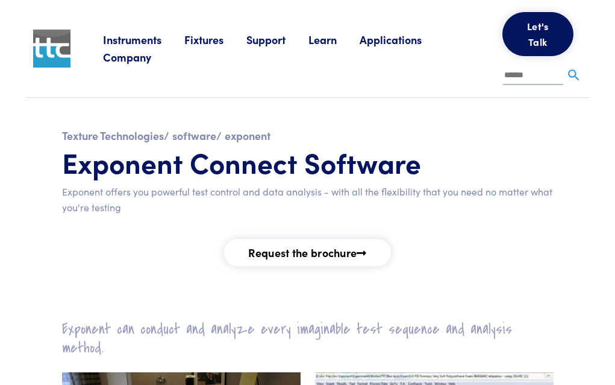  I want to click on img: ttc_logo_1x1_v1.0.png, so click(52, 48).